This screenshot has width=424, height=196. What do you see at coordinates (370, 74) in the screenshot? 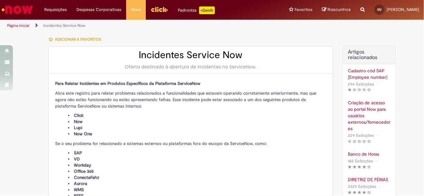
I see `a: Cadastro cód SAP [Employee number]` at bounding box center [370, 74].